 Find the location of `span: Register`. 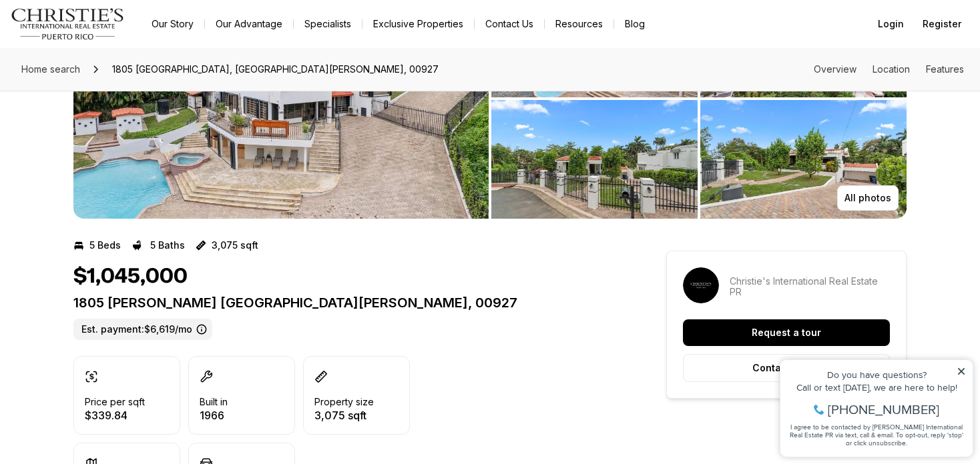

span: Register is located at coordinates (942, 24).